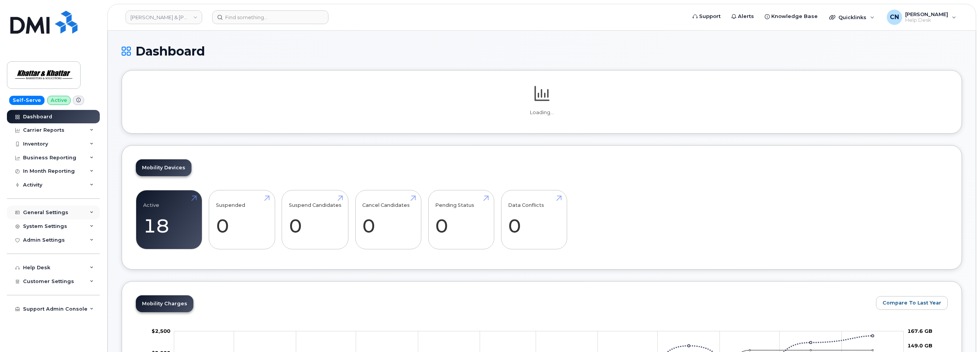 The image size is (980, 352). I want to click on button: Compare To Last Year, so click(911, 303).